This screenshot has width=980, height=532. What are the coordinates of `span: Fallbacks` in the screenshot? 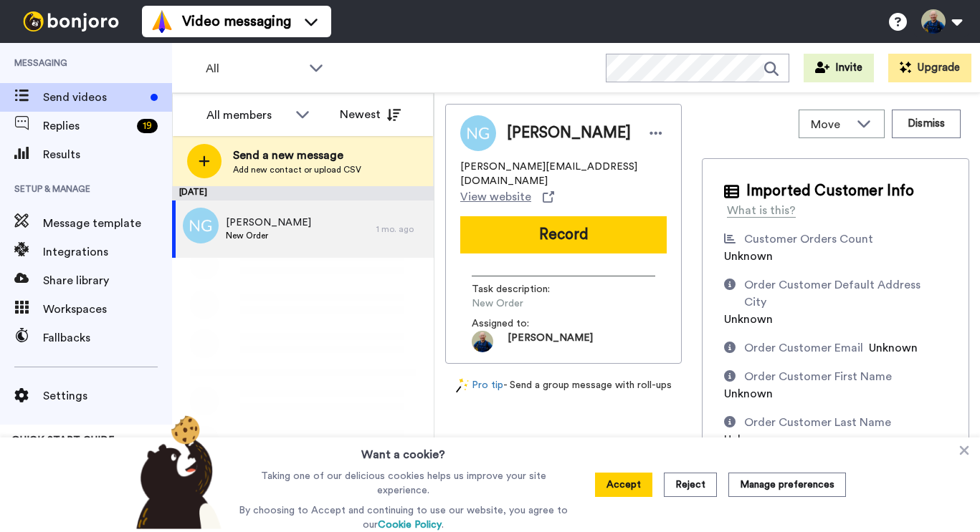 It's located at (108, 338).